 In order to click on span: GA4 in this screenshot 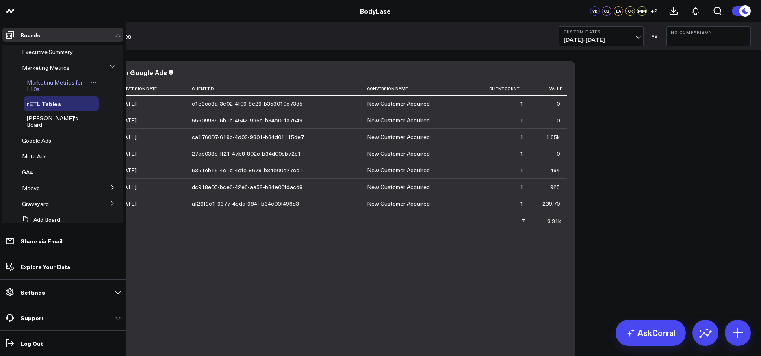, I will do `click(27, 172)`.